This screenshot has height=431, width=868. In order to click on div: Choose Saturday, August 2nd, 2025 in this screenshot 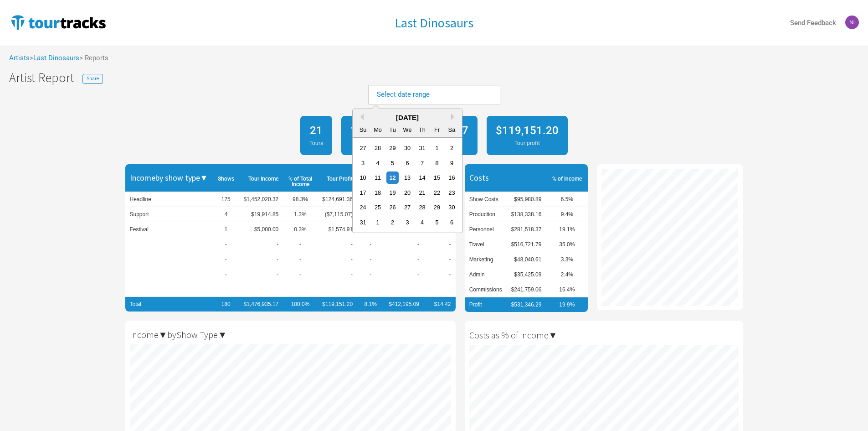, I will do `click(451, 148)`.